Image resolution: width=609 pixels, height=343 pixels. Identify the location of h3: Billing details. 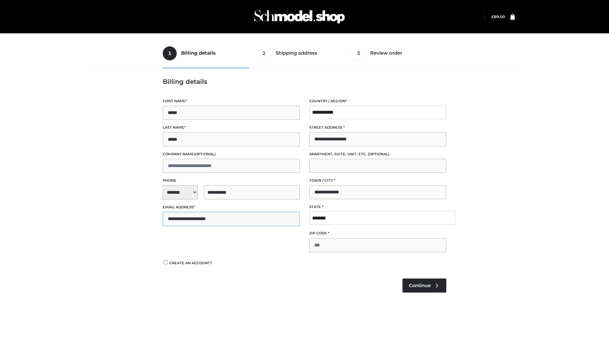
(305, 82).